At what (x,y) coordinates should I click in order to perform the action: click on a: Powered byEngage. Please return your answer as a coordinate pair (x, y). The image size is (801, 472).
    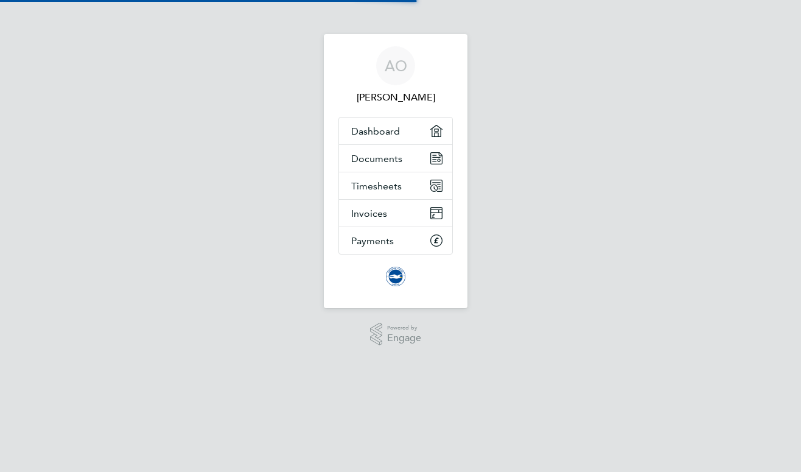
    Looking at the image, I should click on (396, 334).